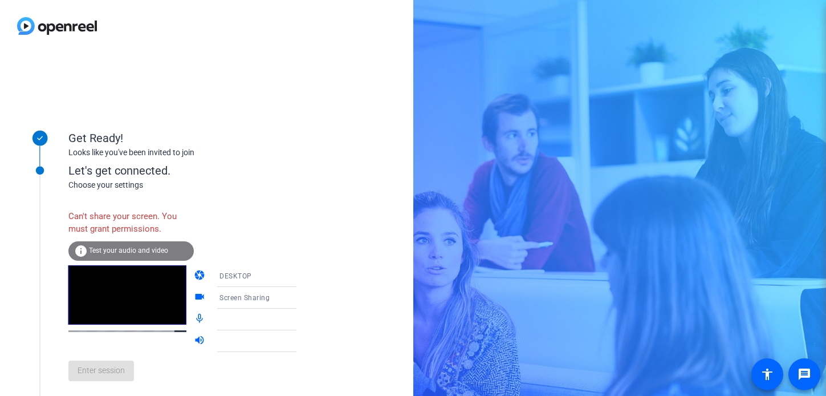 The width and height of the screenshot is (826, 396). Describe the element at coordinates (768, 374) in the screenshot. I see `mat-icon: accessibility` at that location.